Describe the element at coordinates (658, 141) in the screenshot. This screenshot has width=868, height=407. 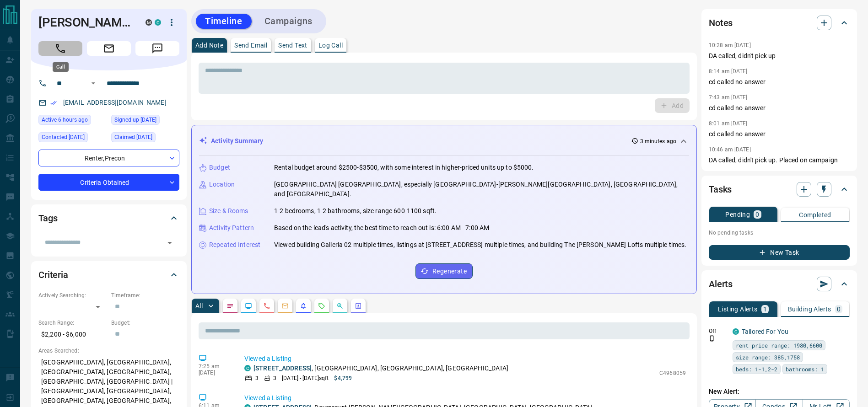
I see `p: 3 minutes ago` at that location.